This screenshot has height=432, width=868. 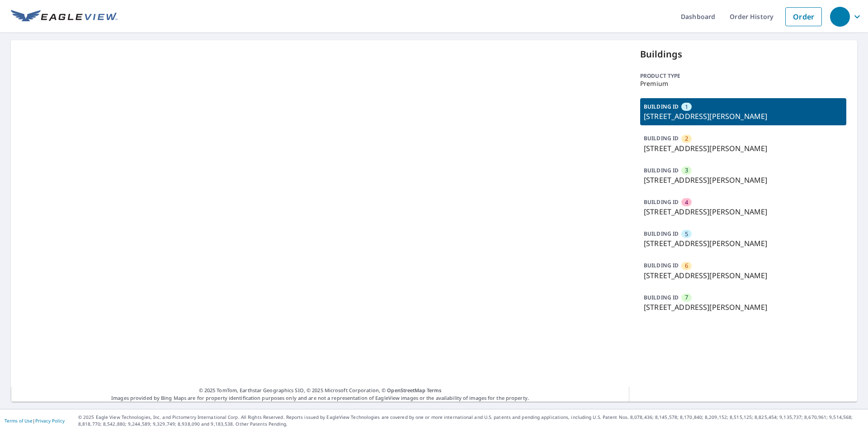 What do you see at coordinates (686, 297) in the screenshot?
I see `span: 7` at bounding box center [686, 297].